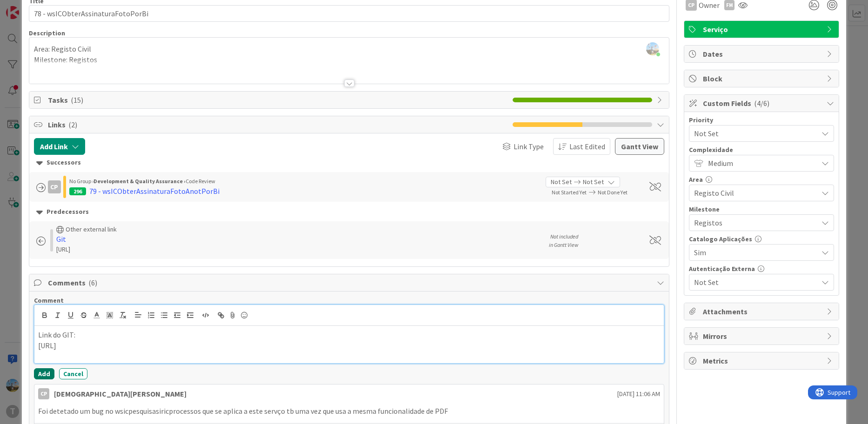 The width and height of the screenshot is (868, 424). What do you see at coordinates (201, 181) in the screenshot?
I see `span: Code Review` at bounding box center [201, 181].